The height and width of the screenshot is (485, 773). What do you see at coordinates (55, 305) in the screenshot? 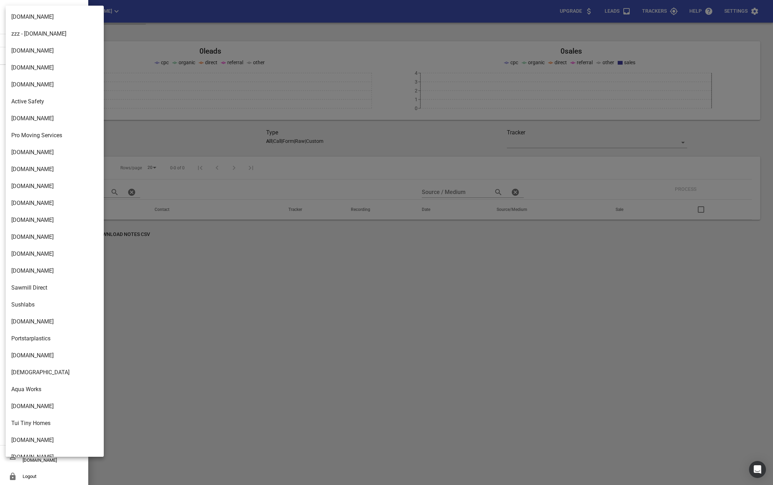
I see `li: Sushlabs` at bounding box center [55, 305].